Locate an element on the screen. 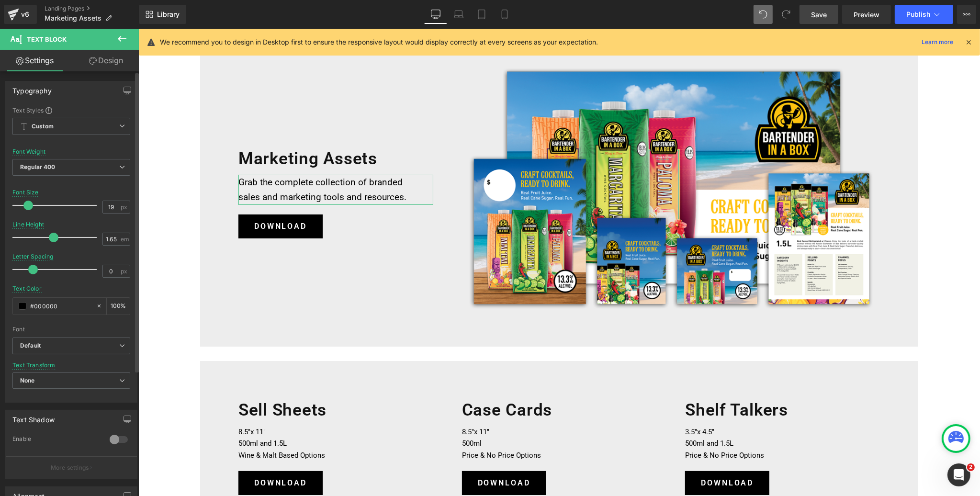 The image size is (980, 496). button: More is located at coordinates (967, 14).